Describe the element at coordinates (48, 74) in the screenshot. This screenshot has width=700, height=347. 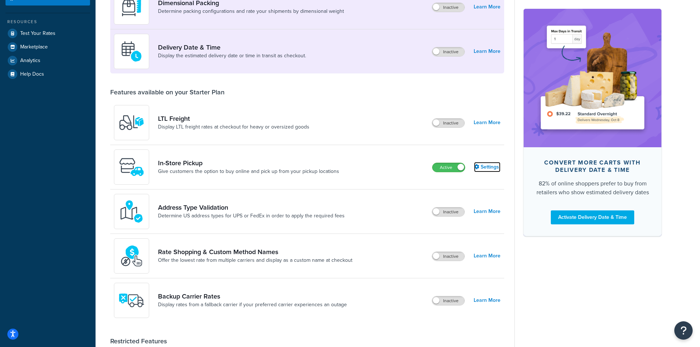
I see `li: Help Docs` at that location.